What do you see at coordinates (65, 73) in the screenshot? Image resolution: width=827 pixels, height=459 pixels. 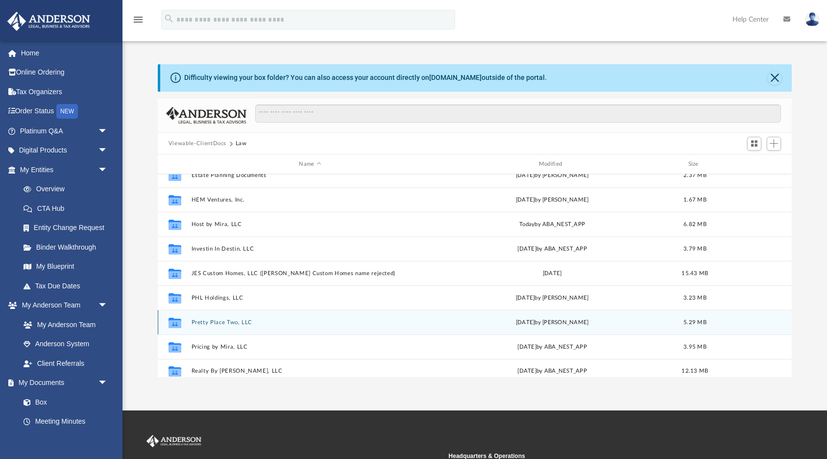 I see `a: Online Ordering` at bounding box center [65, 73].